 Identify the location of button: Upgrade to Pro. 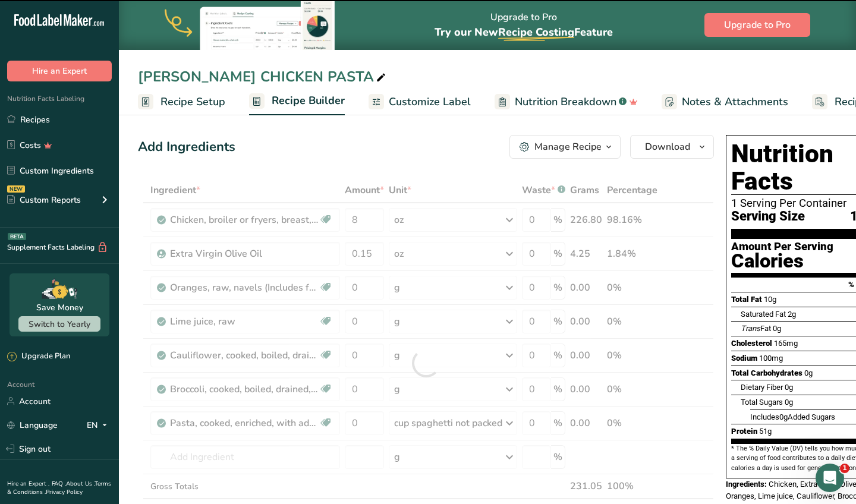
(757, 25).